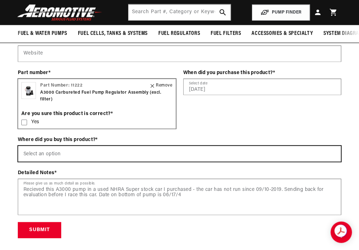 Image resolution: width=359 pixels, height=250 pixels. I want to click on div: Part number, so click(97, 73).